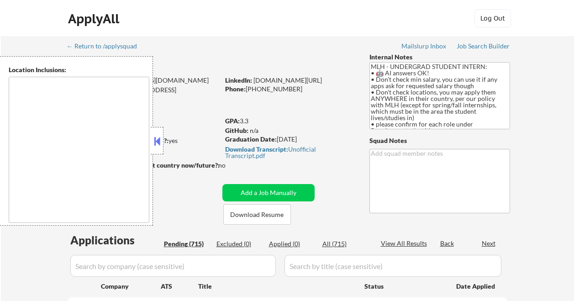 Image resolution: width=574 pixels, height=301 pixels. I want to click on div: Job Search Builder, so click(483, 46).